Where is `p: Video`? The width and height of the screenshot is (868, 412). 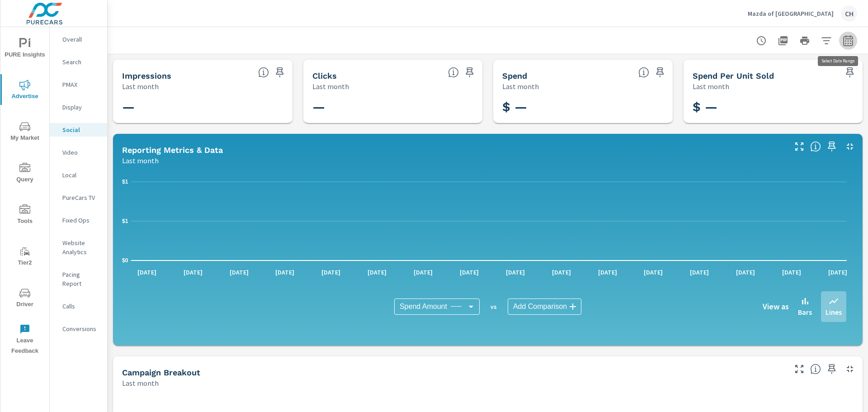
p: Video is located at coordinates (81, 152).